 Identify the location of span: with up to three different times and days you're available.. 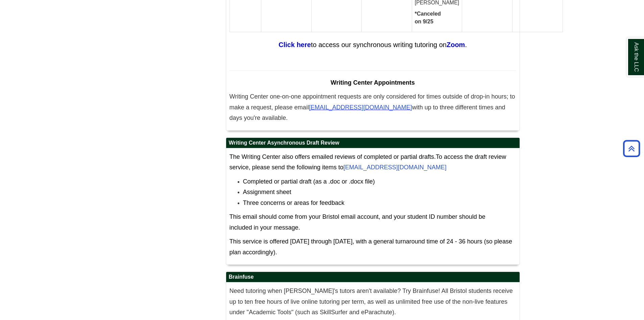
(367, 112).